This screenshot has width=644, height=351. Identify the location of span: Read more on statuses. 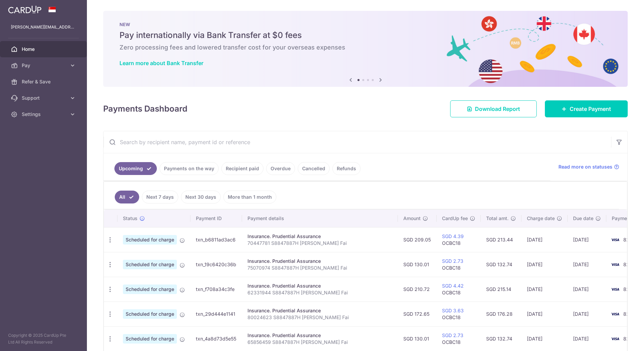
(585, 167).